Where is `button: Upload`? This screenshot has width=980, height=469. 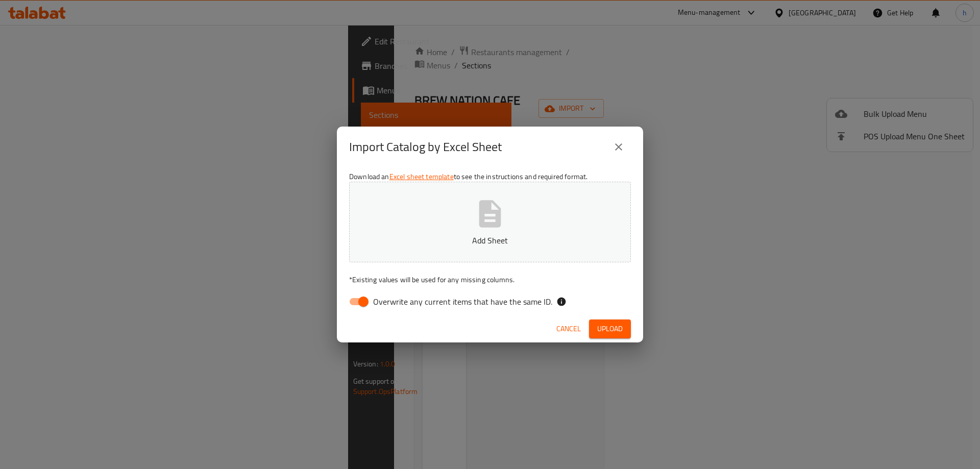 button: Upload is located at coordinates (610, 328).